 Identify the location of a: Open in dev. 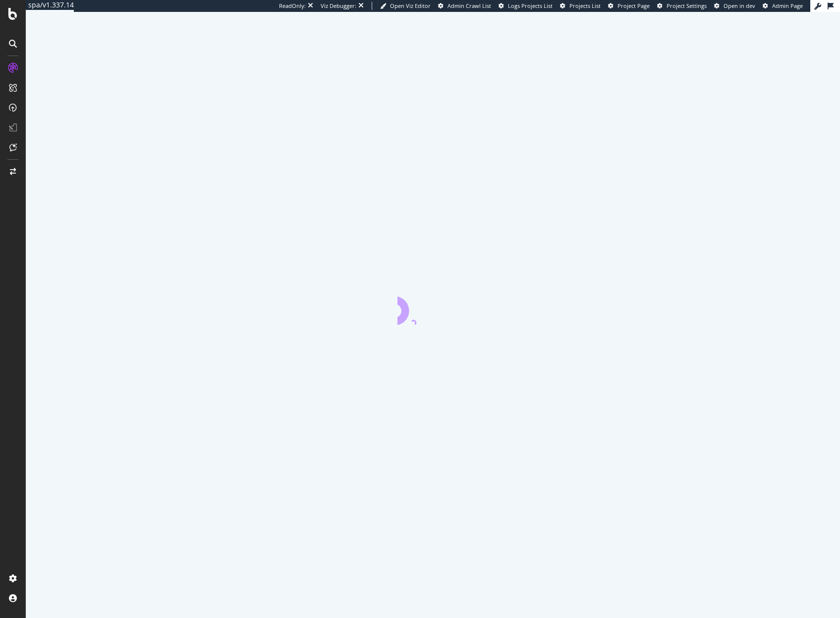
(734, 6).